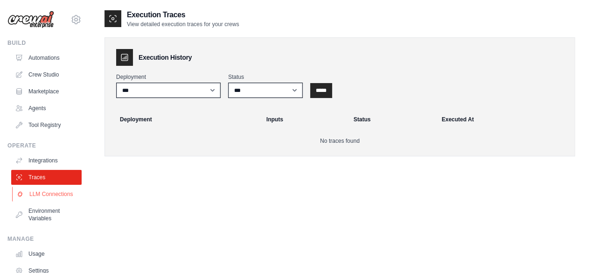  Describe the element at coordinates (44, 43) in the screenshot. I see `div: Build` at that location.